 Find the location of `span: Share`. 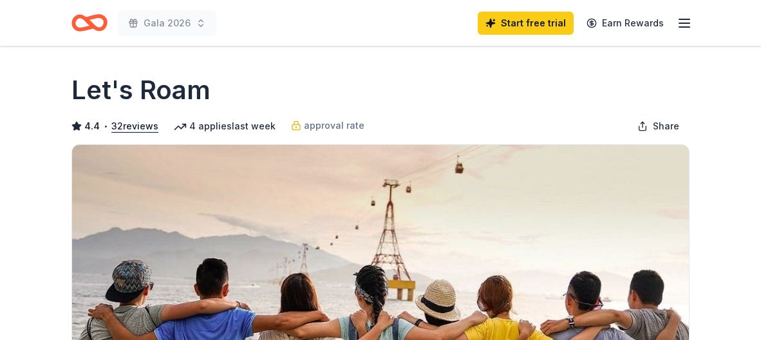

span: Share is located at coordinates (666, 126).